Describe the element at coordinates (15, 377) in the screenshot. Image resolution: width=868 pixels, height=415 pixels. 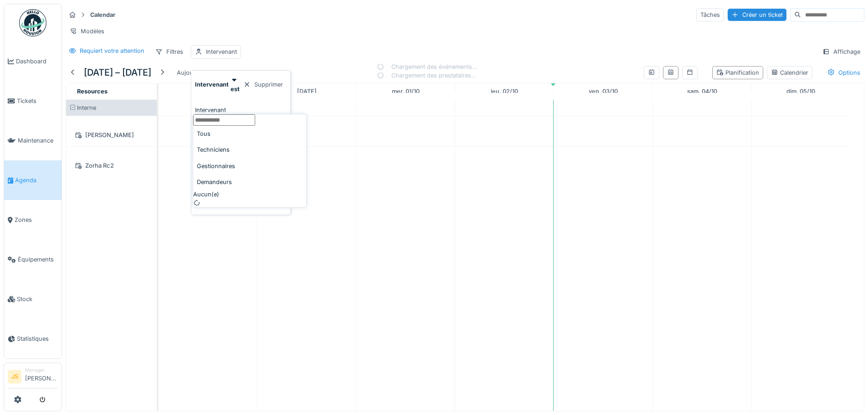
I see `li: JS` at that location.